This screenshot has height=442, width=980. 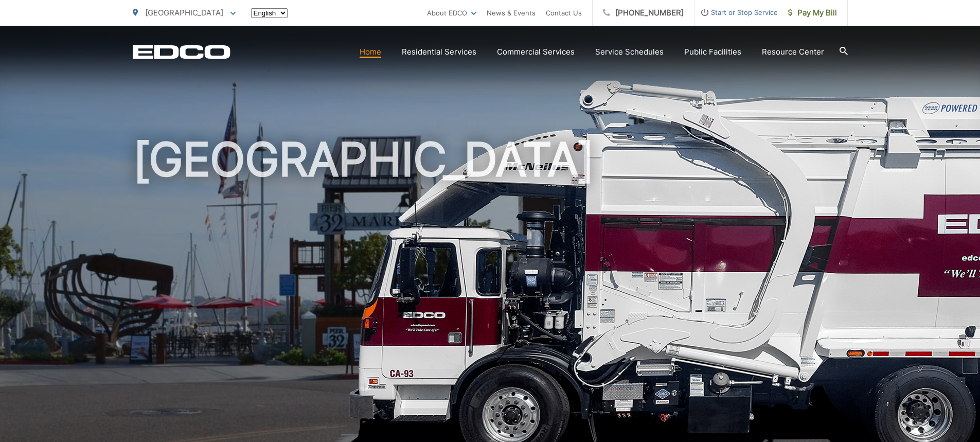 What do you see at coordinates (535, 52) in the screenshot?
I see `a: Commercial Services` at bounding box center [535, 52].